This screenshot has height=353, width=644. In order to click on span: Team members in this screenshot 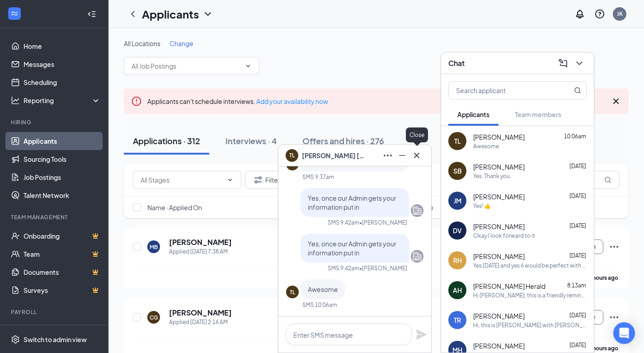, I will do `click(538, 115)`.